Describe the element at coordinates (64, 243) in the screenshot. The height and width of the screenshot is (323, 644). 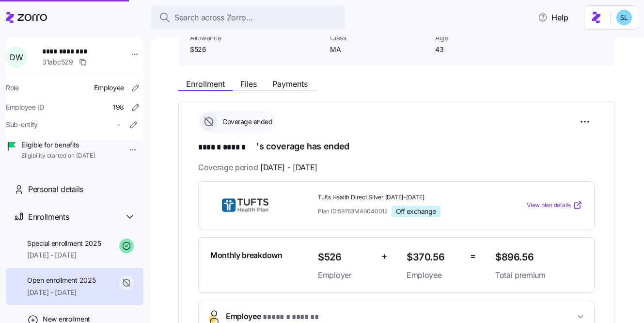
I see `span: Special enrollment 2025` at that location.